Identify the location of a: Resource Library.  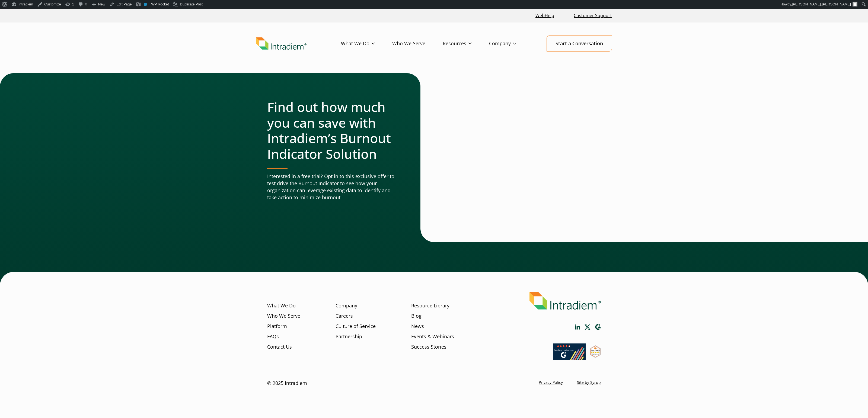
(430, 306).